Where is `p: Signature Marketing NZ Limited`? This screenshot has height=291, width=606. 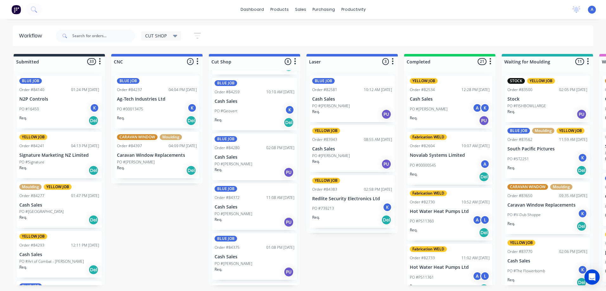 p: Signature Marketing NZ Limited is located at coordinates (59, 155).